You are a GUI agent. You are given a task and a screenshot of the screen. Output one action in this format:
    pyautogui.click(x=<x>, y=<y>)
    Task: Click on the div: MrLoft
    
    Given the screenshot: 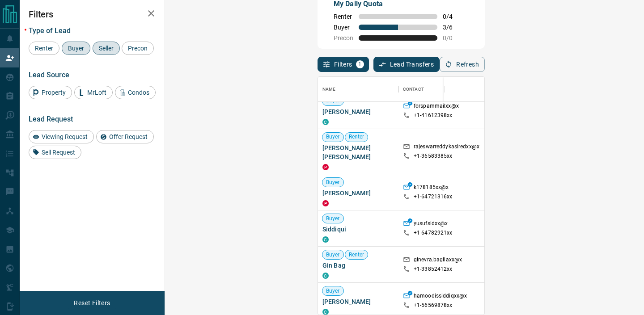 What is the action you would take?
    pyautogui.click(x=94, y=93)
    